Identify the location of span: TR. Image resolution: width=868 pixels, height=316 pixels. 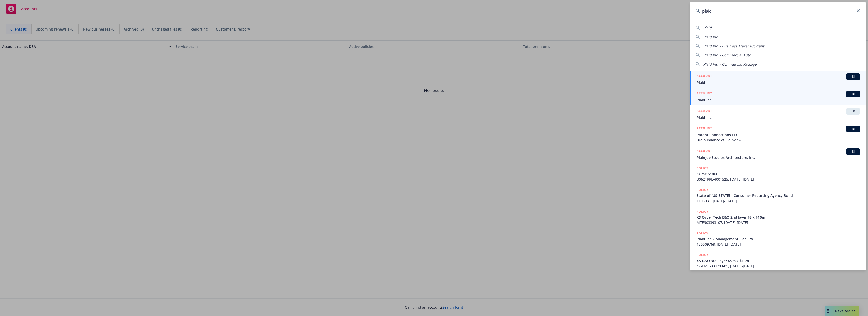
(853, 112).